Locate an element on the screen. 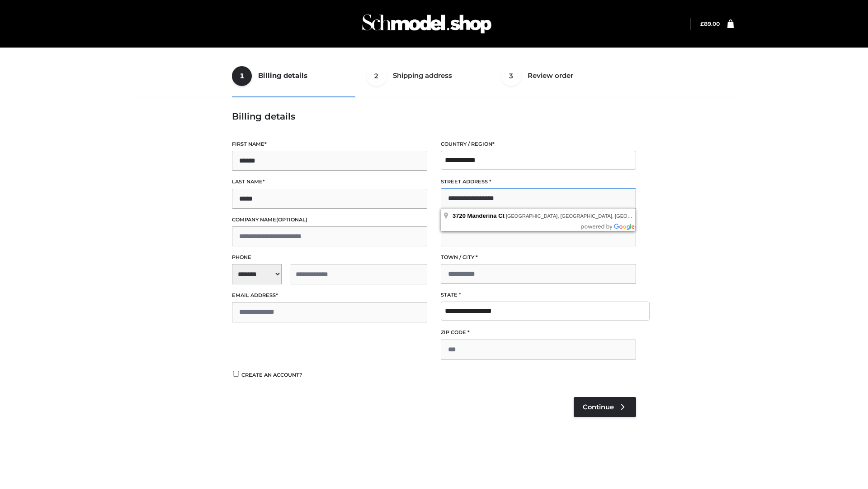 The height and width of the screenshot is (489, 868). img: Schmodel Admin 964 is located at coordinates (427, 24).